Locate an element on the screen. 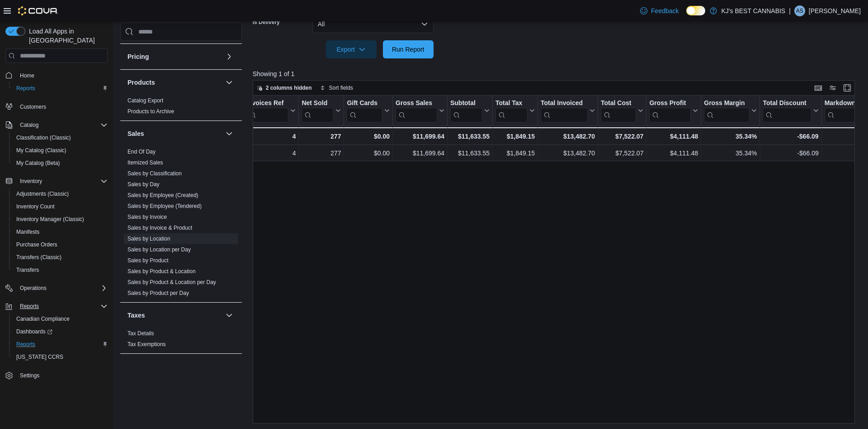 This screenshot has height=429, width=868. div: 4 is located at coordinates (271, 136).